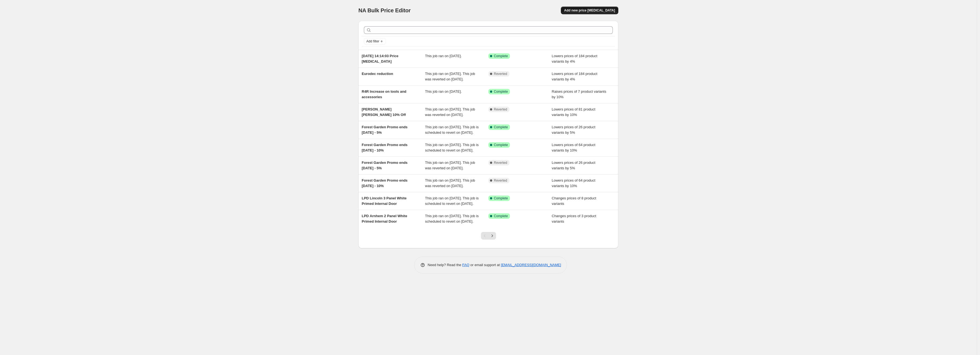 This screenshot has width=980, height=355. I want to click on span: Raises prices of 7 product variants by 10%, so click(579, 94).